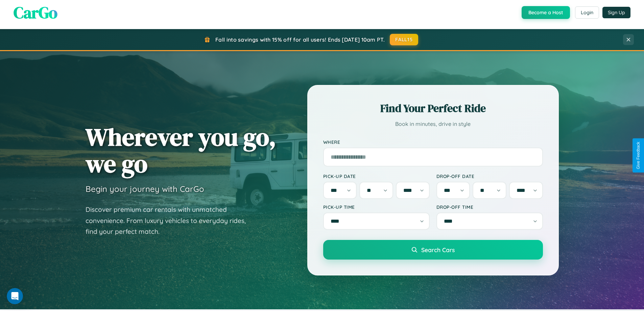 The width and height of the screenshot is (644, 311). I want to click on p: Book in minutes, drive in style, so click(433, 123).